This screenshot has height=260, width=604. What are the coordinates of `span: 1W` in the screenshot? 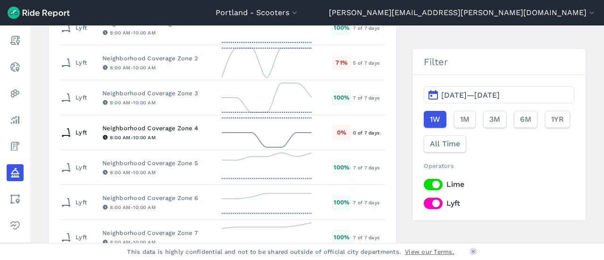 It's located at (435, 119).